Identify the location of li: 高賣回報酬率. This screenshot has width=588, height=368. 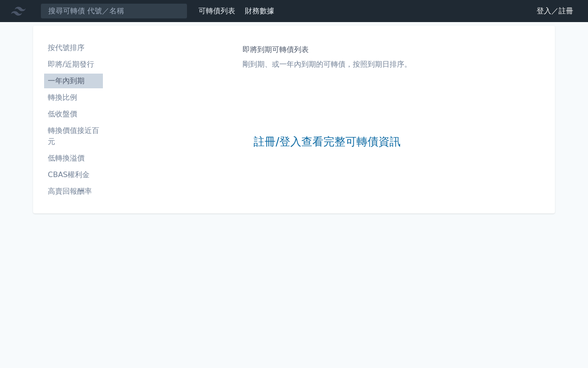
(73, 192).